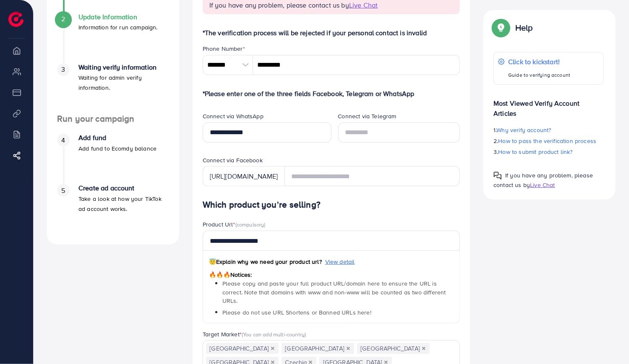  What do you see at coordinates (63, 140) in the screenshot?
I see `span: 4` at bounding box center [63, 140].